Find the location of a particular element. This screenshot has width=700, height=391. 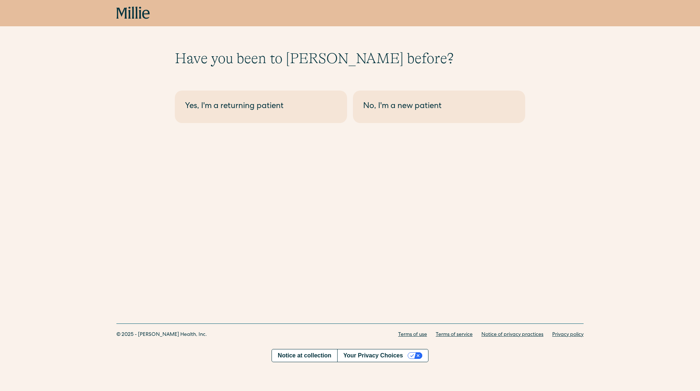

a: Notice of privacy practices is located at coordinates (513, 335).